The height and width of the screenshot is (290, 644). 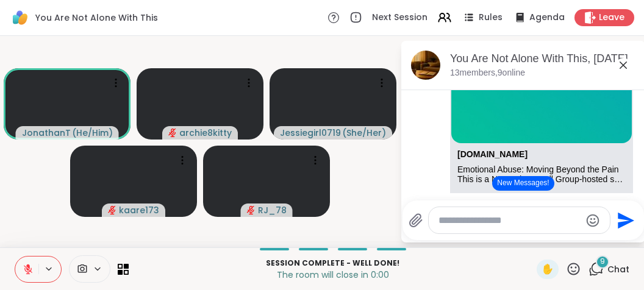 I want to click on p: 13 members, 9 online, so click(x=487, y=73).